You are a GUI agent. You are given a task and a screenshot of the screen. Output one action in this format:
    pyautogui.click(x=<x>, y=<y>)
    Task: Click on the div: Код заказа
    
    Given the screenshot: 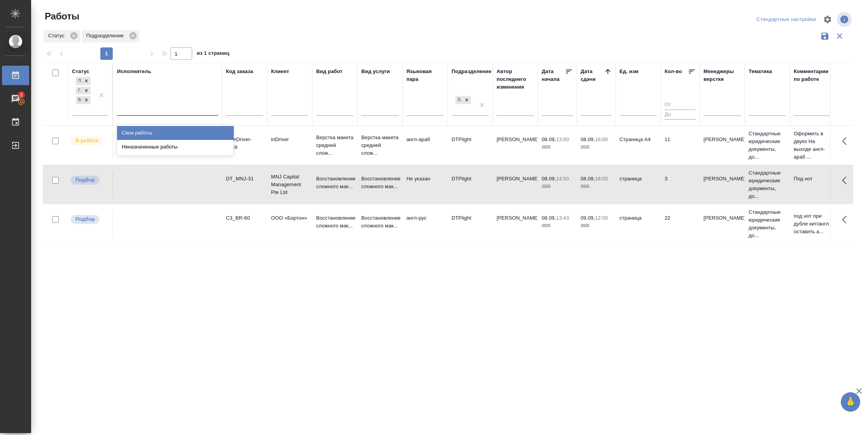 What is the action you would take?
    pyautogui.click(x=240, y=71)
    